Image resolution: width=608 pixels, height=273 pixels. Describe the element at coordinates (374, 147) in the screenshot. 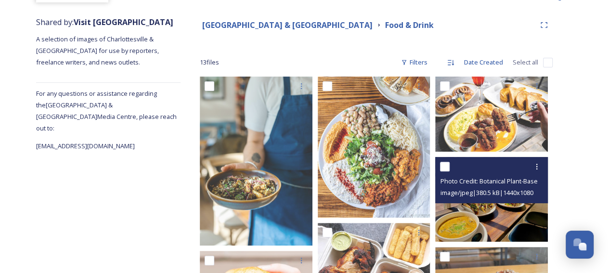

I see `img: Photo Credit: Sultan Kebab` at that location.